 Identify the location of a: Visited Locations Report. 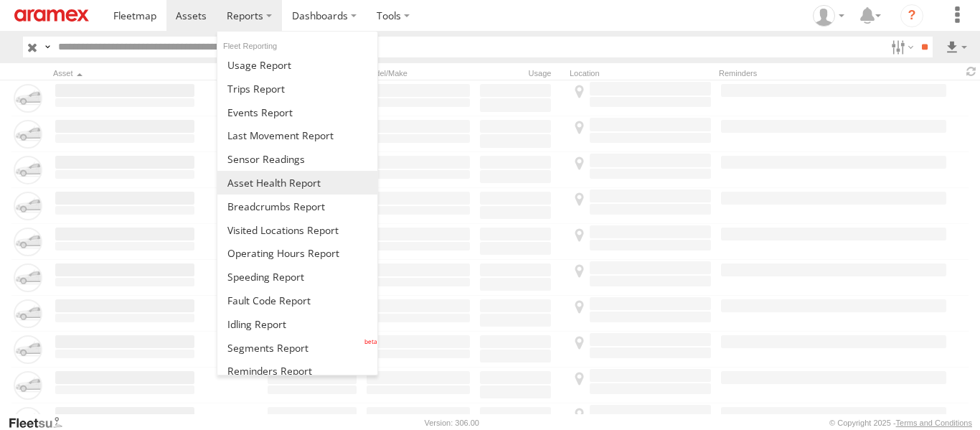
(297, 230).